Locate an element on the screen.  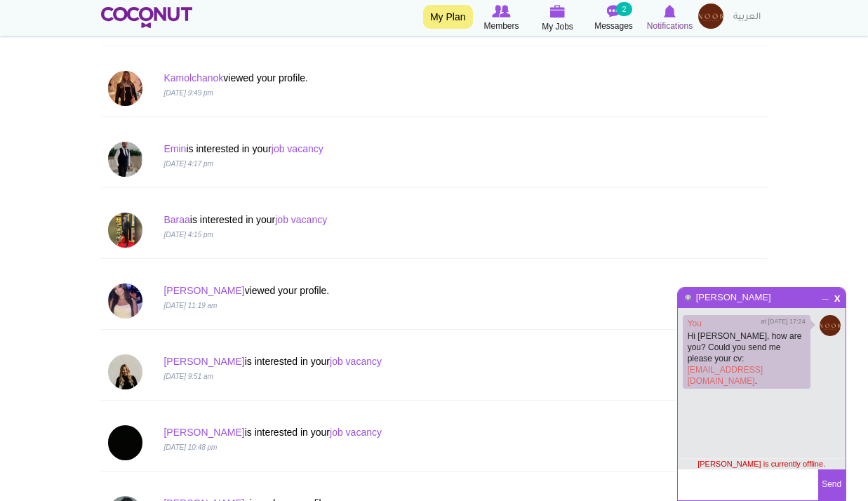
a: Emin is located at coordinates (175, 149).